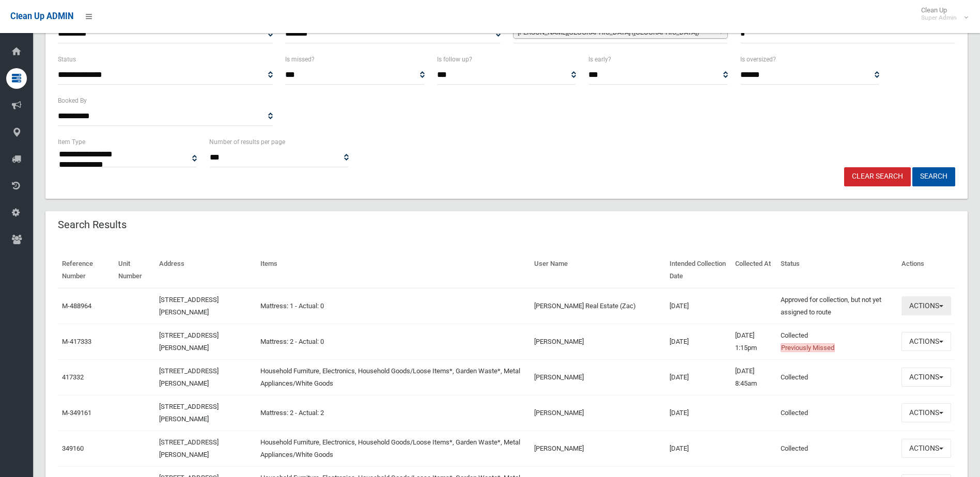 Image resolution: width=980 pixels, height=477 pixels. What do you see at coordinates (393, 270) in the screenshot?
I see `th: Items` at bounding box center [393, 270].